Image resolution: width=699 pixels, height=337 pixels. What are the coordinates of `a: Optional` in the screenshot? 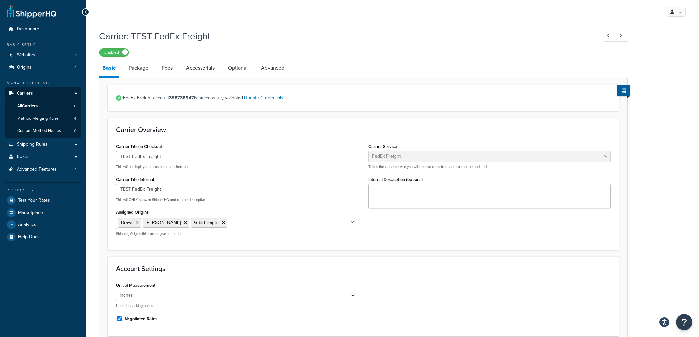 It's located at (238, 68).